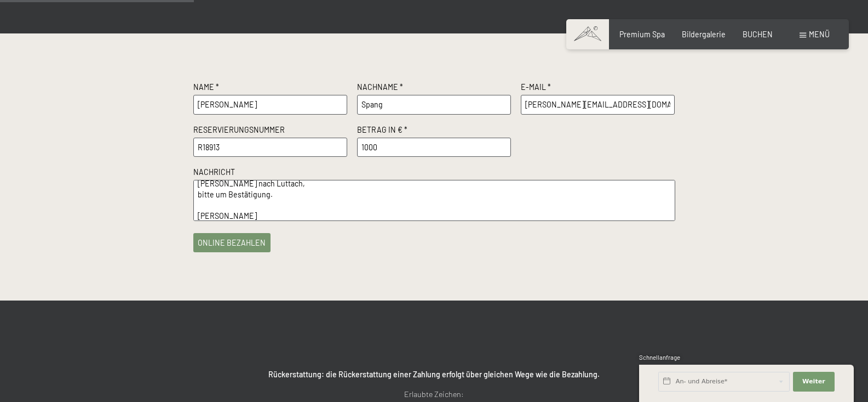 Image resolution: width=868 pixels, height=402 pixels. What do you see at coordinates (434, 394) in the screenshot?
I see `p: Erlaubte Zeichen:` at bounding box center [434, 394].